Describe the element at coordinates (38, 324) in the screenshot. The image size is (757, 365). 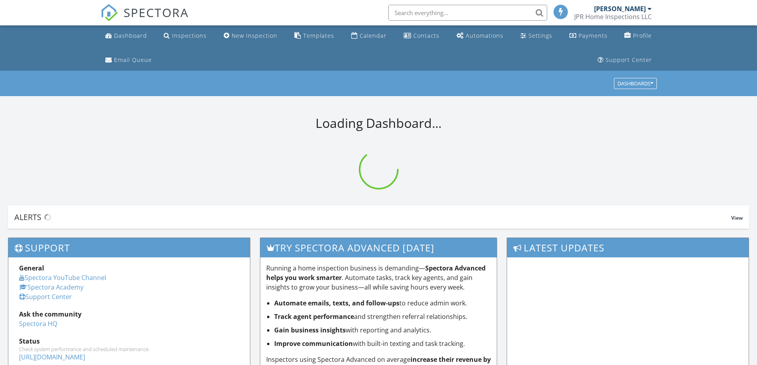
I see `a: Spectora HQ` at that location.